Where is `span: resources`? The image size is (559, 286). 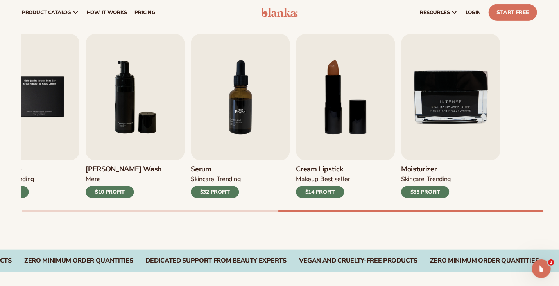
span: resources is located at coordinates (435, 12).